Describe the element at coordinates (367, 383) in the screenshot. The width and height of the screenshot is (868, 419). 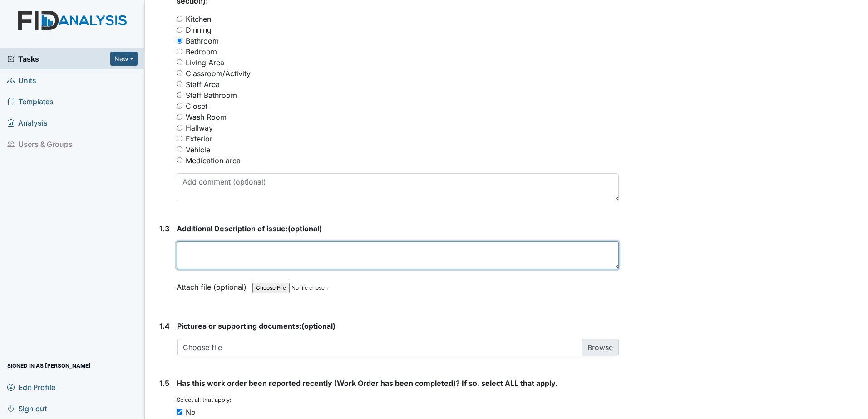
I see `span: Has this work order been reported recently (Work Order has been completed)? If so, select ALL tha...` at that location.